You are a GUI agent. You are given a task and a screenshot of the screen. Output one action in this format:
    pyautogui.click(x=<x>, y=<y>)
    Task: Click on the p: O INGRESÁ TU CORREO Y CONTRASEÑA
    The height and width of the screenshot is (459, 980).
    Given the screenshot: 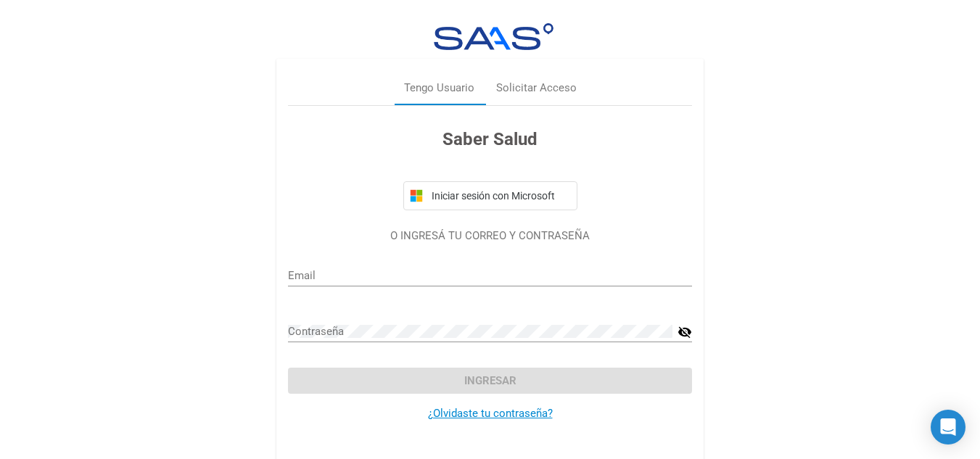 What is the action you would take?
    pyautogui.click(x=490, y=236)
    